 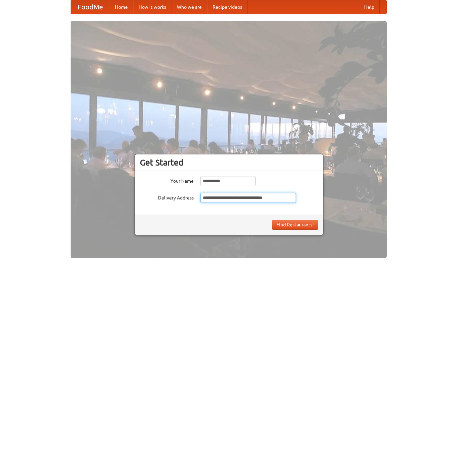 What do you see at coordinates (369, 7) in the screenshot?
I see `a: Help` at bounding box center [369, 7].